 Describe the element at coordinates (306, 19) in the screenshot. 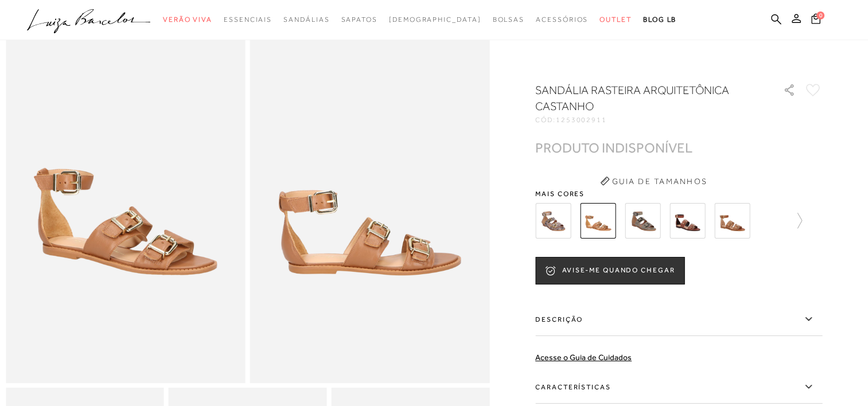

I see `span: Sandálias` at that location.